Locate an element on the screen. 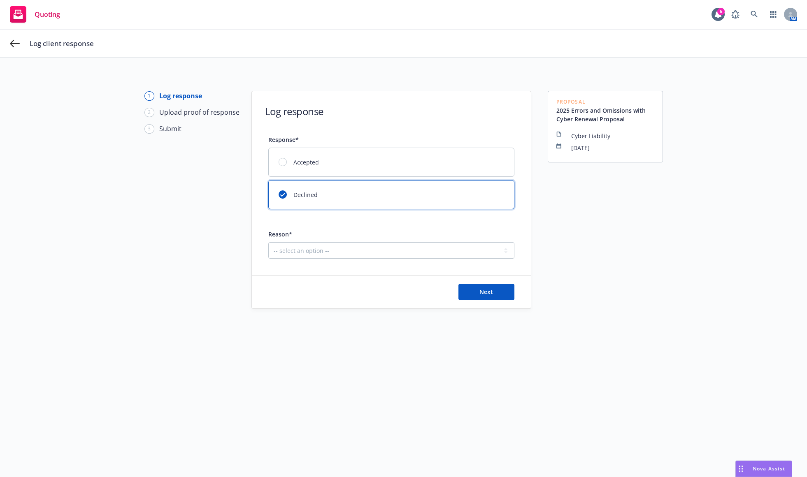 Image resolution: width=807 pixels, height=477 pixels. span: Proposal is located at coordinates (605, 102).